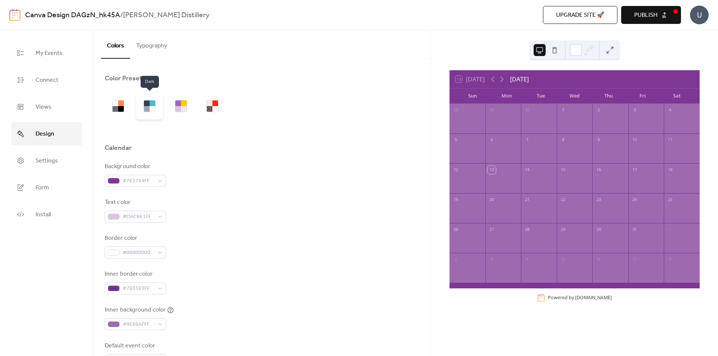 Image resolution: width=718 pixels, height=356 pixels. I want to click on span: Install, so click(43, 215).